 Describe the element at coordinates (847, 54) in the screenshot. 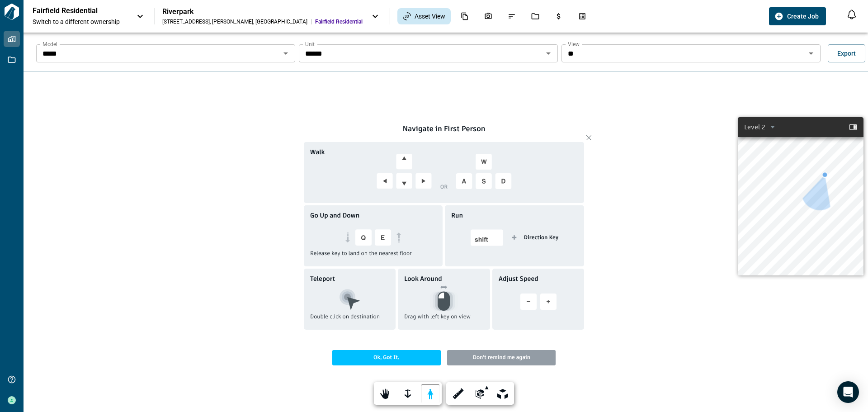

I see `span: Export` at that location.